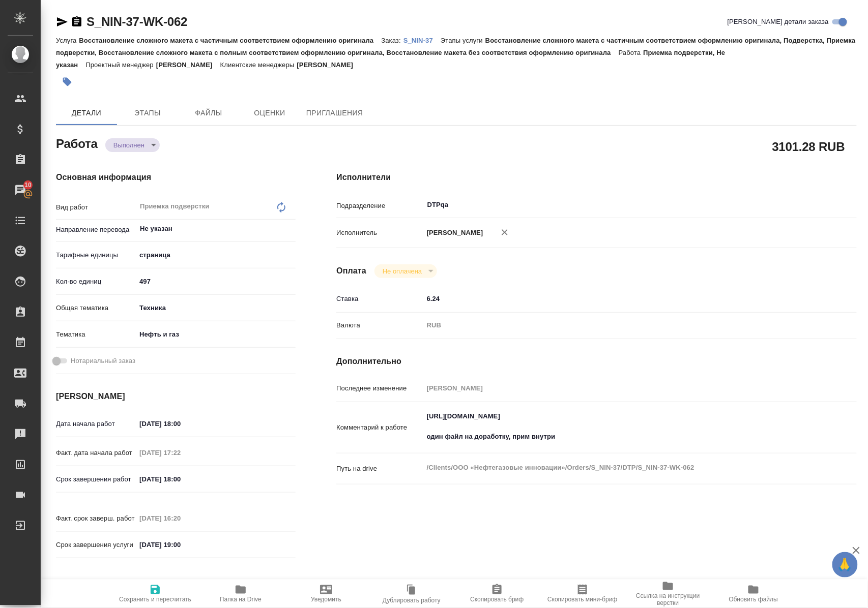 Image resolution: width=868 pixels, height=608 pixels. I want to click on p: Последнее изменение, so click(379, 388).